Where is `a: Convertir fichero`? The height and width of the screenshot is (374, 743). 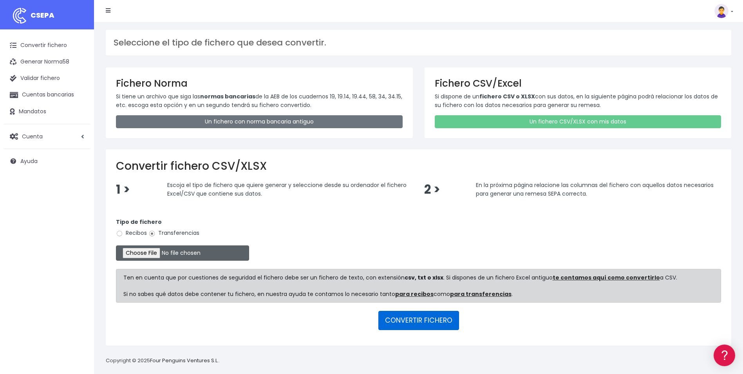
a: Convertir fichero is located at coordinates (47, 45).